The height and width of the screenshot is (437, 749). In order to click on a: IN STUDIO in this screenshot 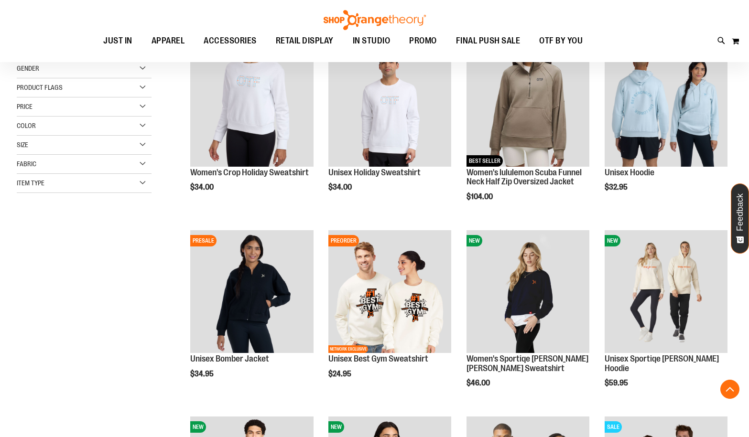, I will do `click(371, 41)`.